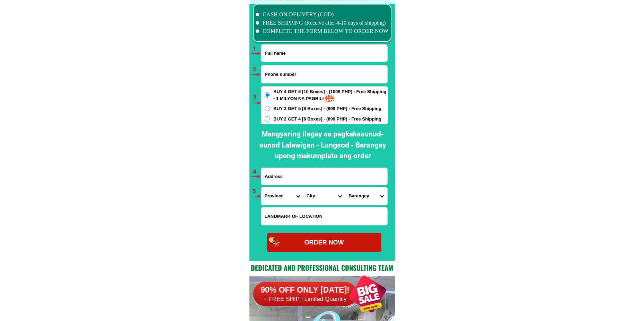 This screenshot has width=644, height=321. Describe the element at coordinates (324, 216) in the screenshot. I see `input: Input LANDMARKOFLOCATION` at that location.